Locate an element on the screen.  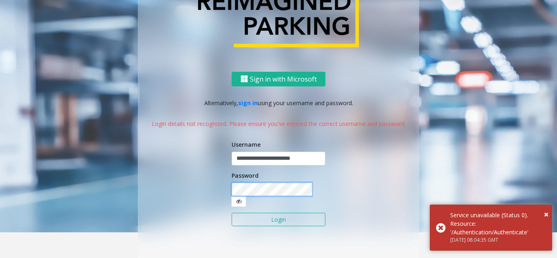
button: Login is located at coordinates (279, 220).